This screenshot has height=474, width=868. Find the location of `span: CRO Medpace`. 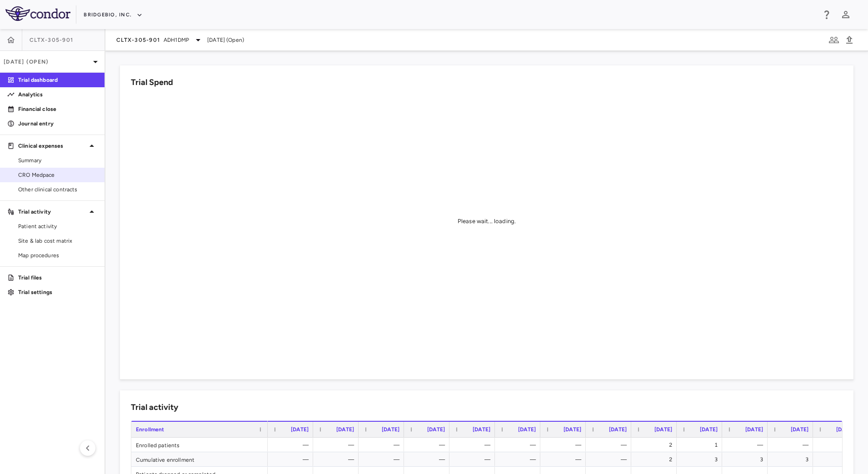

span: CRO Medpace is located at coordinates (58, 175).